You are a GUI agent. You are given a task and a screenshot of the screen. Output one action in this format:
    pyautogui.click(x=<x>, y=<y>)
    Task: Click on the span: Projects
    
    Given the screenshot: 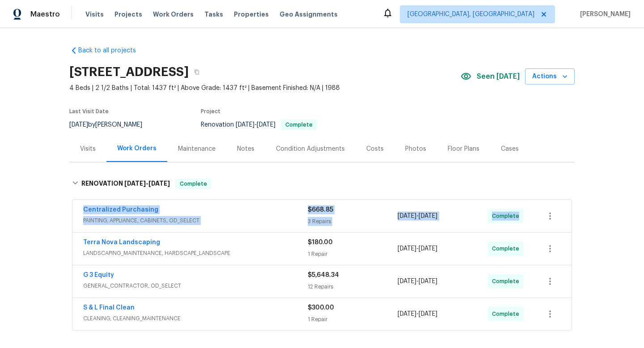 What is the action you would take?
    pyautogui.click(x=129, y=14)
    